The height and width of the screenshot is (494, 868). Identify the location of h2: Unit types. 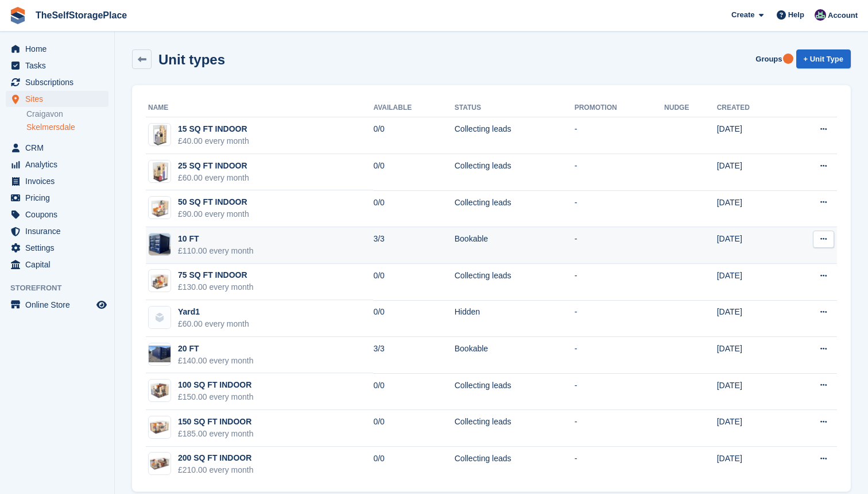
(192, 60).